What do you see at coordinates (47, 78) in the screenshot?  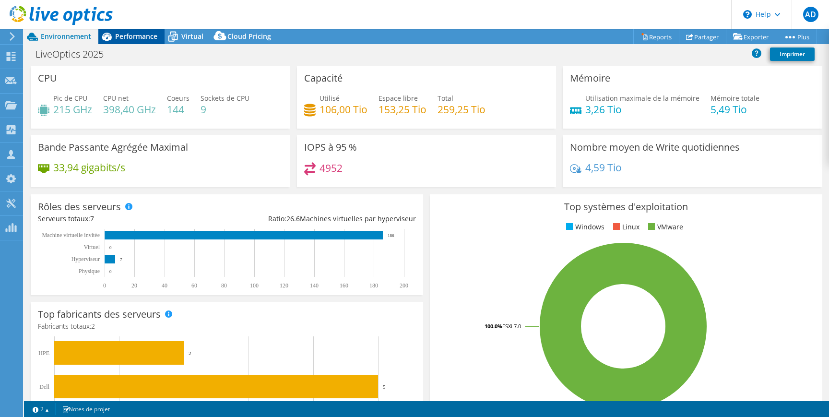 I see `h3: CPU` at bounding box center [47, 78].